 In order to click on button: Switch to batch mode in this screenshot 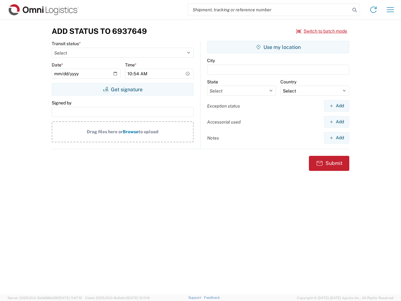, I will do `click(321, 31)`.